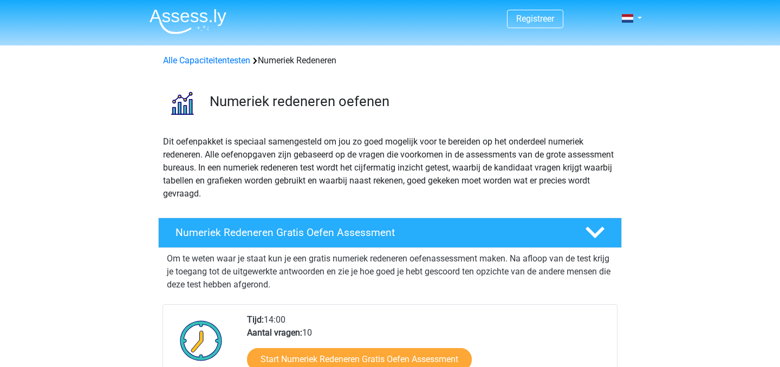 This screenshot has width=780, height=367. I want to click on p: Dit oefenpakket is speciaal samengesteld om jou zo goed mogelijk voor te bereiden op het onderdee..., so click(390, 168).